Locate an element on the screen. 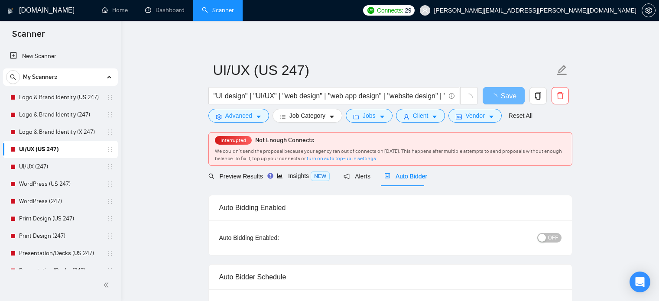 Image resolution: width=659 pixels, height=301 pixels. span: delete is located at coordinates (560, 96).